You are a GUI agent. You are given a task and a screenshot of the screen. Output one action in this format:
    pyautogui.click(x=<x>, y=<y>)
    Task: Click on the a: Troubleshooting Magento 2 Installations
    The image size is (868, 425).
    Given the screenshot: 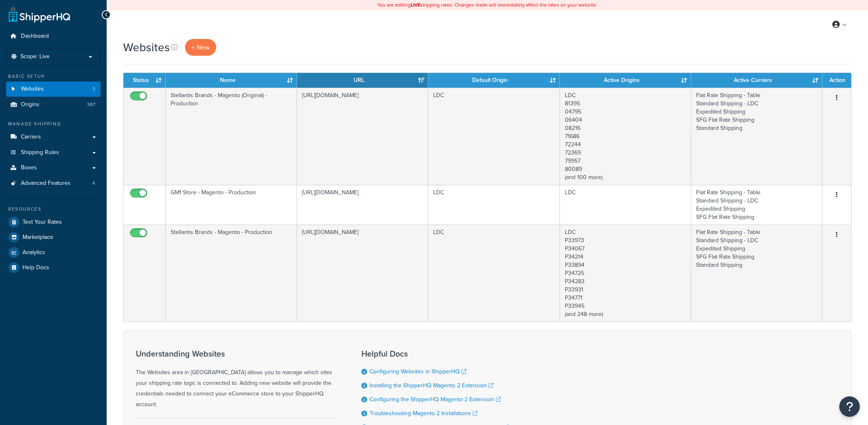 What is the action you would take?
    pyautogui.click(x=423, y=413)
    